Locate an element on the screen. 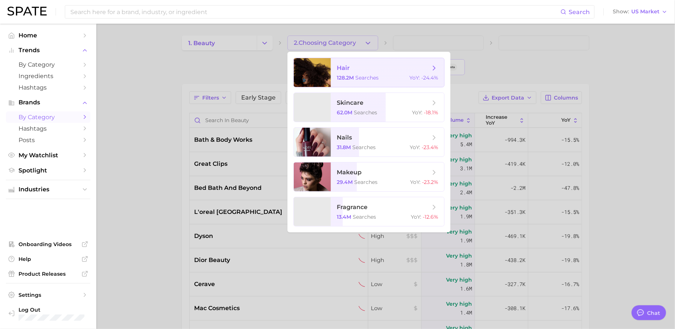 Image resolution: width=675 pixels, height=329 pixels. span: Industries is located at coordinates (48, 190).